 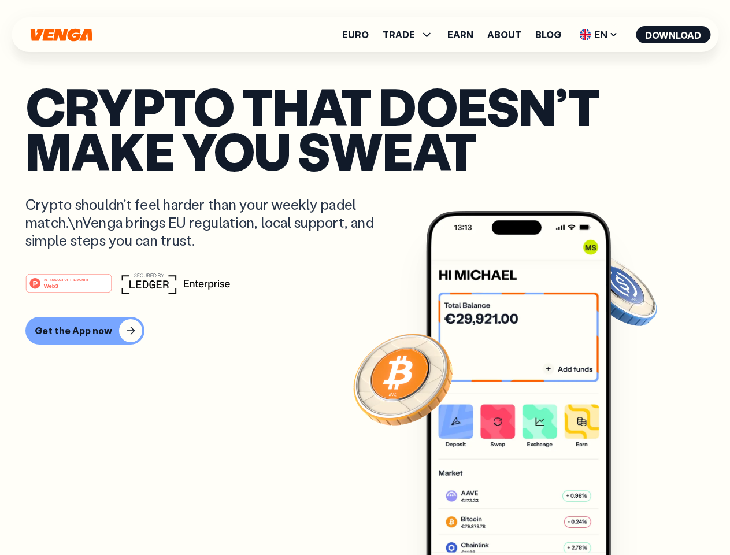 I want to click on div: Get the App now, so click(x=73, y=331).